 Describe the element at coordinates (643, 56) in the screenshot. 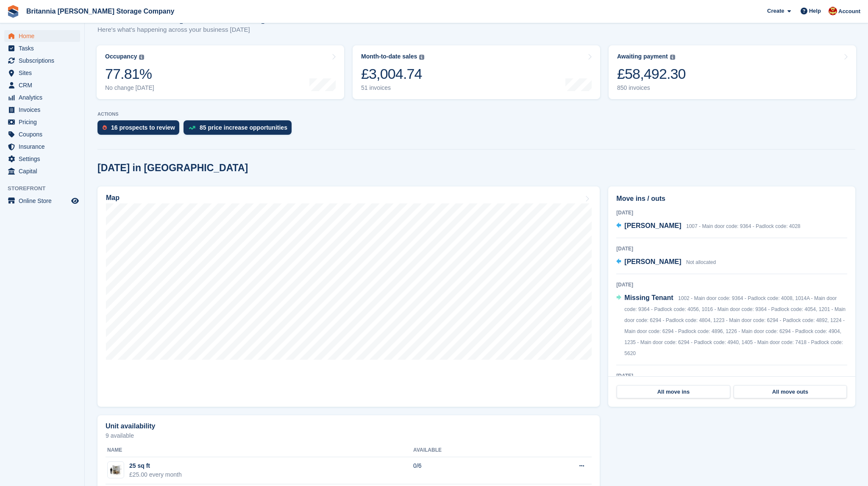

I see `div: Awaiting payment` at that location.